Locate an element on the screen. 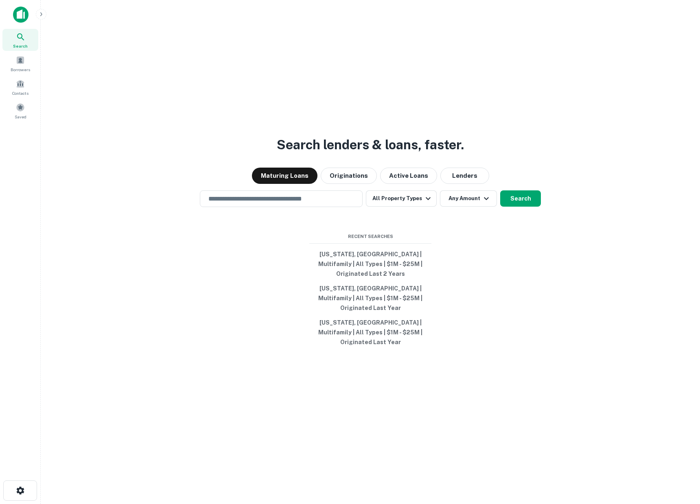  h3: Search lenders & loans, faster. is located at coordinates (370, 145).